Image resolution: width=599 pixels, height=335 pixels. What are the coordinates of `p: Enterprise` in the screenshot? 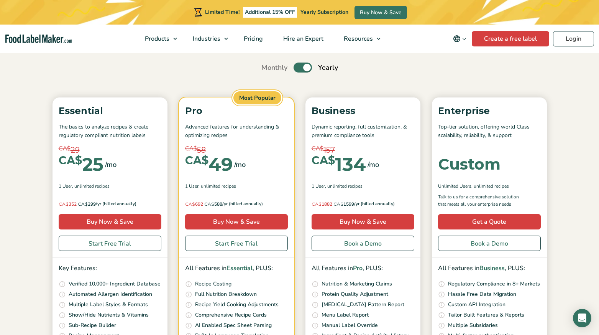 It's located at (490, 111).